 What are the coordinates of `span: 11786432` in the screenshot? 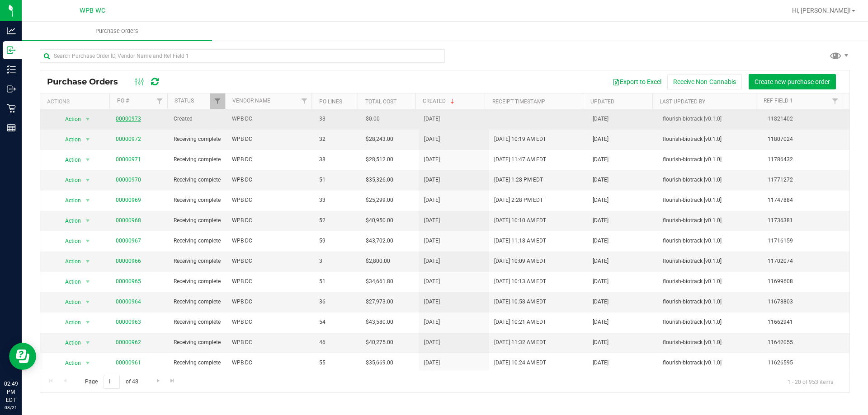 It's located at (806, 160).